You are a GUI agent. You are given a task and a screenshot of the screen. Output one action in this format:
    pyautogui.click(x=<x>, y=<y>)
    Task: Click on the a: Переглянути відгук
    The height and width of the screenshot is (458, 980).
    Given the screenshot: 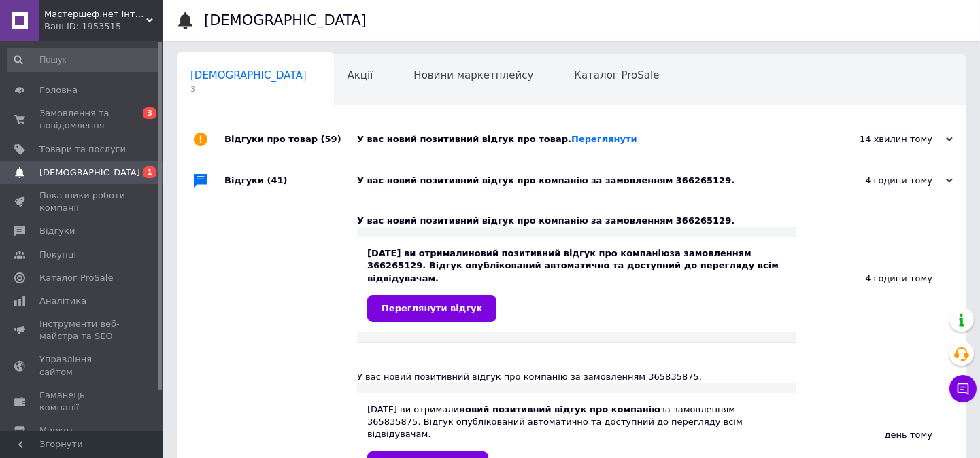 What is the action you would take?
    pyautogui.click(x=432, y=309)
    